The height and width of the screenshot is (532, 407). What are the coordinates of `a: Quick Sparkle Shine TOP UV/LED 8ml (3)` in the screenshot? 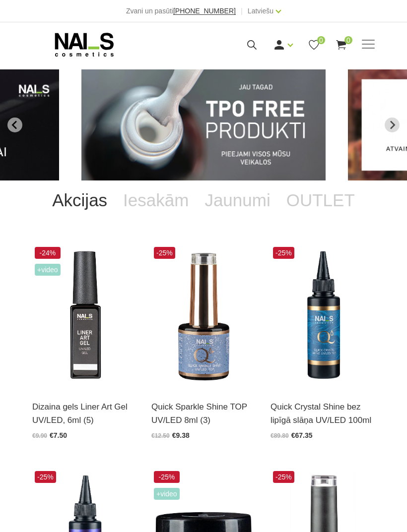 It's located at (204, 414).